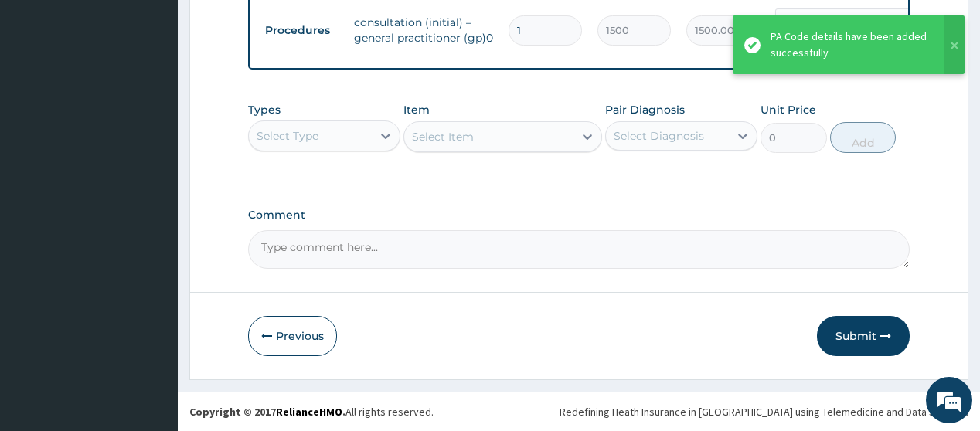 The width and height of the screenshot is (980, 431). Describe the element at coordinates (424, 30) in the screenshot. I see `td: consultation (initial) – general practitioner (gp)0` at that location.